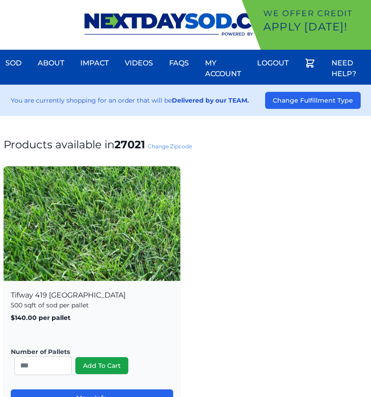 Image resolution: width=371 pixels, height=397 pixels. Describe the element at coordinates (92, 232) in the screenshot. I see `img: Tifway 419 Bermuda Product Image` at that location.